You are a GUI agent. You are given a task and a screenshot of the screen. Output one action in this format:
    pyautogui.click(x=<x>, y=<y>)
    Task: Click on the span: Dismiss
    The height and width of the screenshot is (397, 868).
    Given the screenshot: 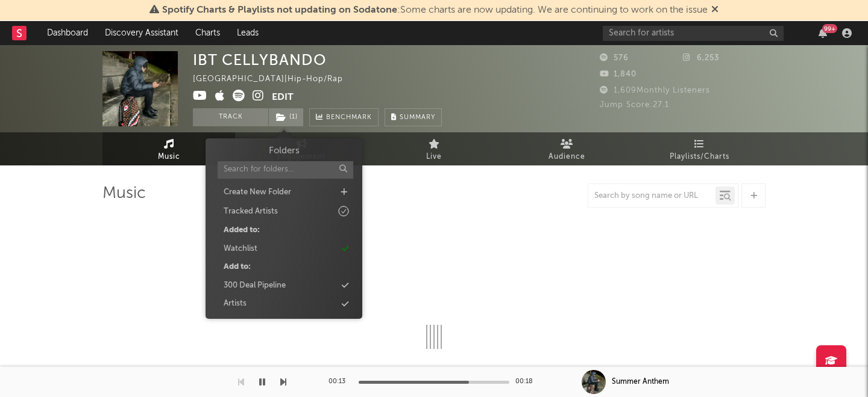 What is the action you would take?
    pyautogui.click(x=715, y=11)
    